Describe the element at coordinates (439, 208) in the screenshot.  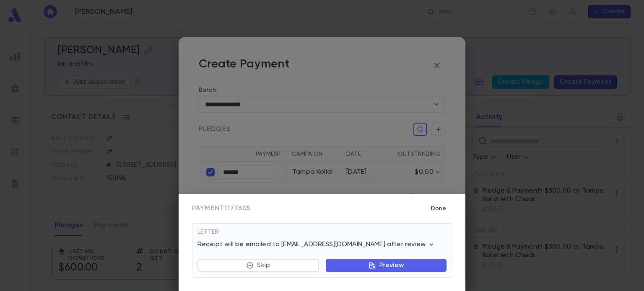
I see `button: Done` at that location.